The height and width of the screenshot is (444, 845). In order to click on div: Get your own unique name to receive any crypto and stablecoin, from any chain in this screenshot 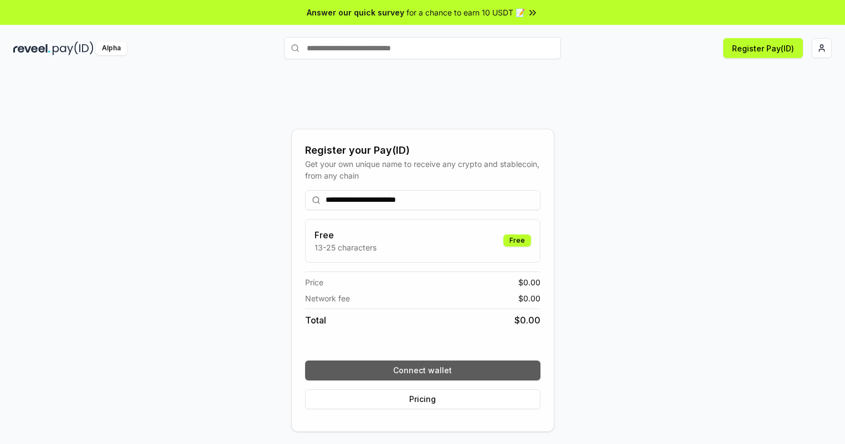, I will do `click(422, 170)`.